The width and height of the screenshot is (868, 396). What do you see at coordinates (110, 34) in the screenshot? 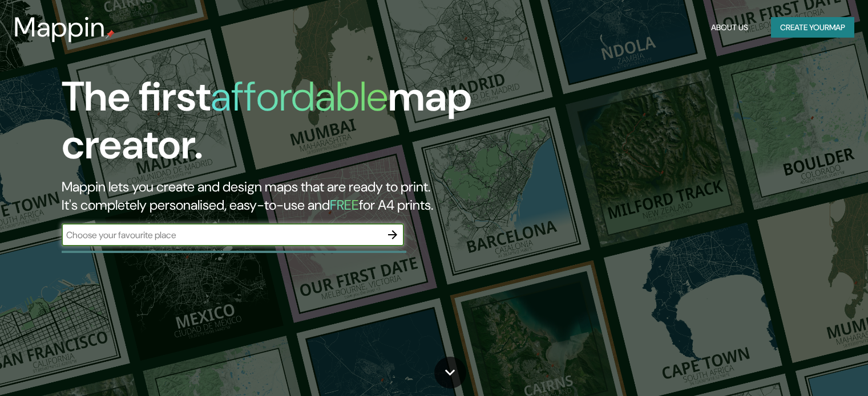
I see `img: mappin-pin` at bounding box center [110, 34].